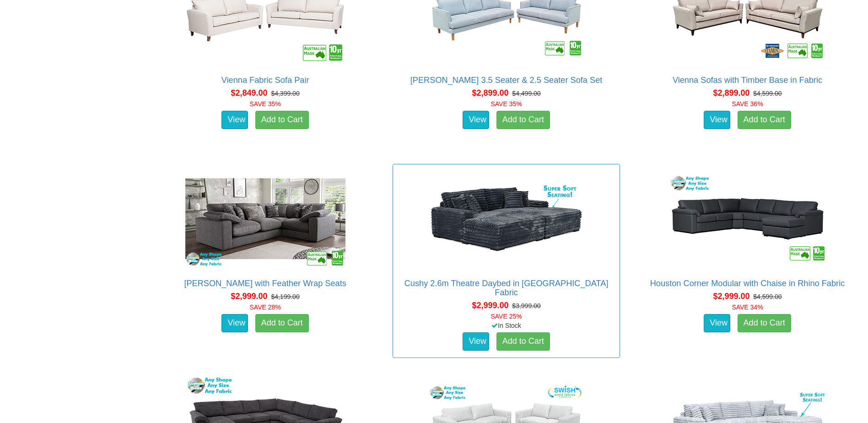 The height and width of the screenshot is (423, 868). Describe the element at coordinates (747, 104) in the screenshot. I see `font: SAVE 36%` at that location.